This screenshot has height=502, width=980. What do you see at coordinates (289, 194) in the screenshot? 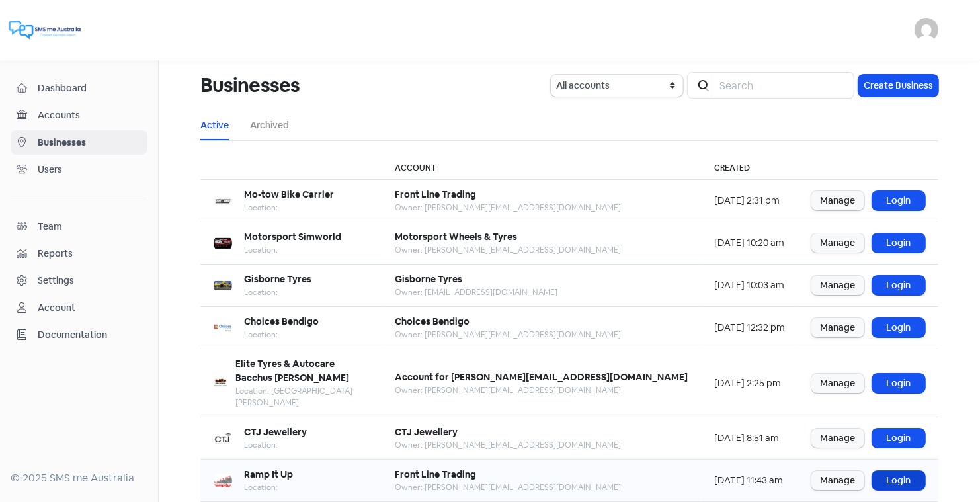
I see `b: Mo-tow Bike Carrier` at bounding box center [289, 194].